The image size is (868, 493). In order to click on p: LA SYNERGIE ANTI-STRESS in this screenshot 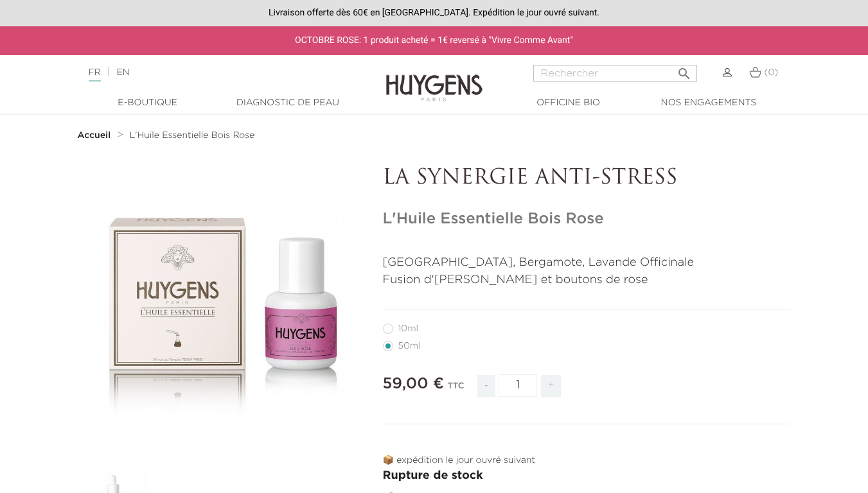, I will do `click(587, 179)`.